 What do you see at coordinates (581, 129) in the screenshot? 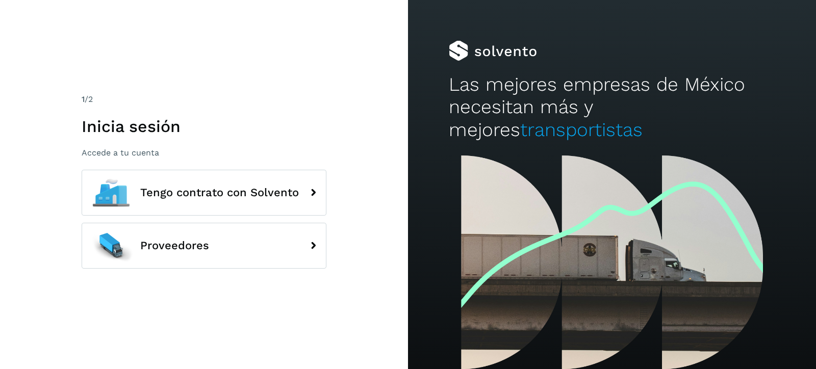
I see `span: transportistas` at bounding box center [581, 129].